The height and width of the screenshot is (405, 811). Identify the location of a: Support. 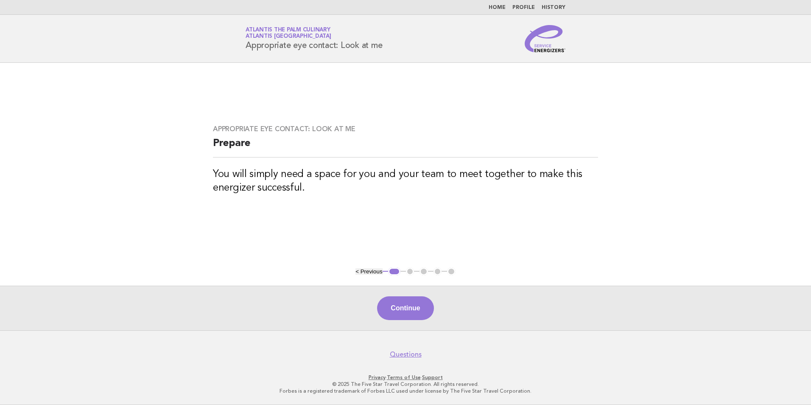
(432, 377).